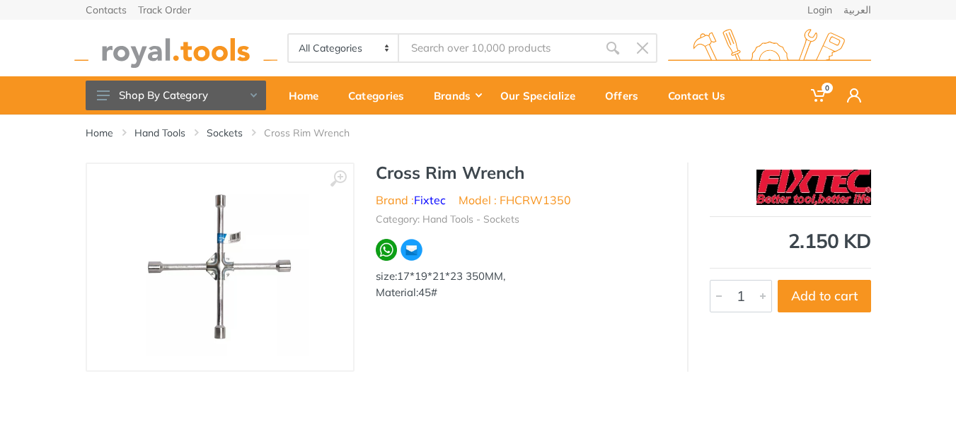 This screenshot has height=429, width=956. Describe the element at coordinates (317, 133) in the screenshot. I see `li: Cross Rim Wrench` at that location.